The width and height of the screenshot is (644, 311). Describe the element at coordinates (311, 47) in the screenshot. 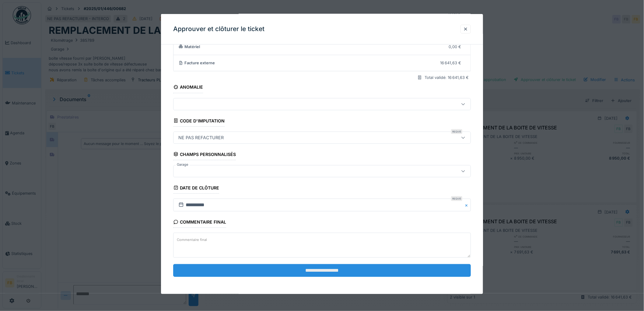

I see `div: Matériel` at that location.